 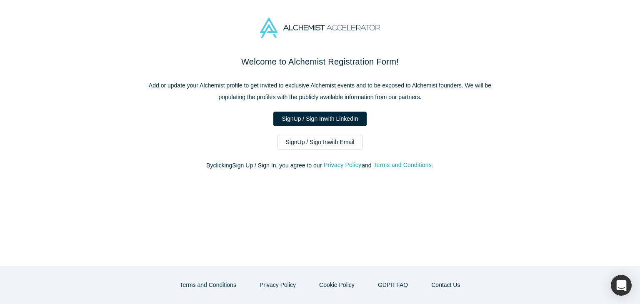 I want to click on a: SignUp / Sign Inwith LinkedIn, so click(x=320, y=119).